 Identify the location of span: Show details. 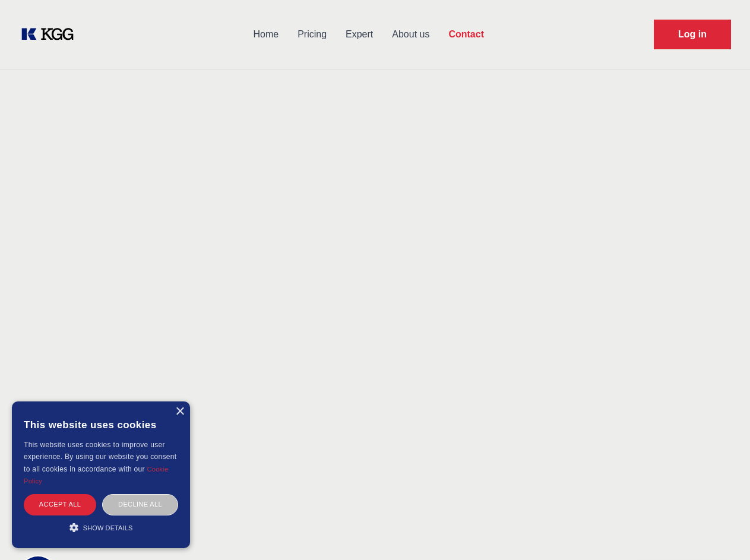
(108, 528).